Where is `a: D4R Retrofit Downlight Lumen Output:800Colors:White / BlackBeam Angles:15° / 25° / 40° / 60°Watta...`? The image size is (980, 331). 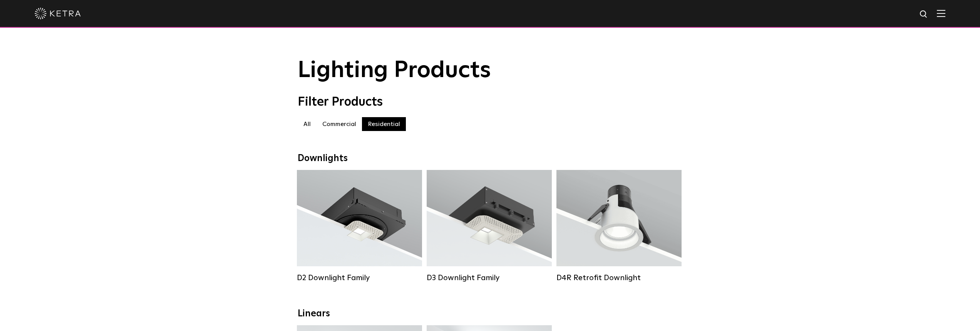
a: D4R Retrofit Downlight Lumen Output:800Colors:White / BlackBeam Angles:15° / 25° / 40° / 60°Watta... is located at coordinates (619, 226).